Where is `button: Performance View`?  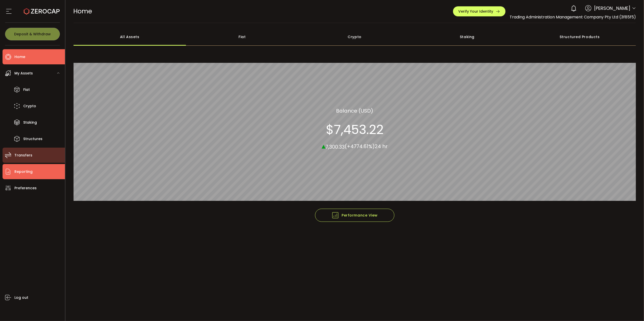 button: Performance View is located at coordinates (355, 215).